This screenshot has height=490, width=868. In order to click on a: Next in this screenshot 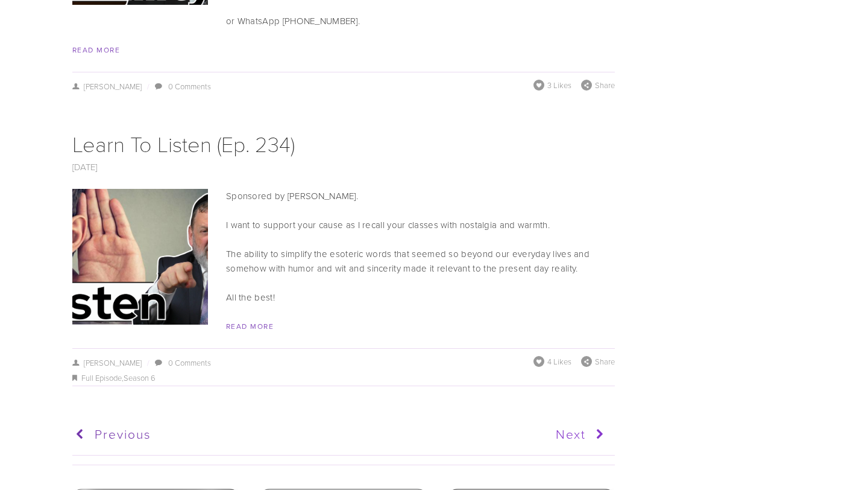, I will do `click(475, 434)`.